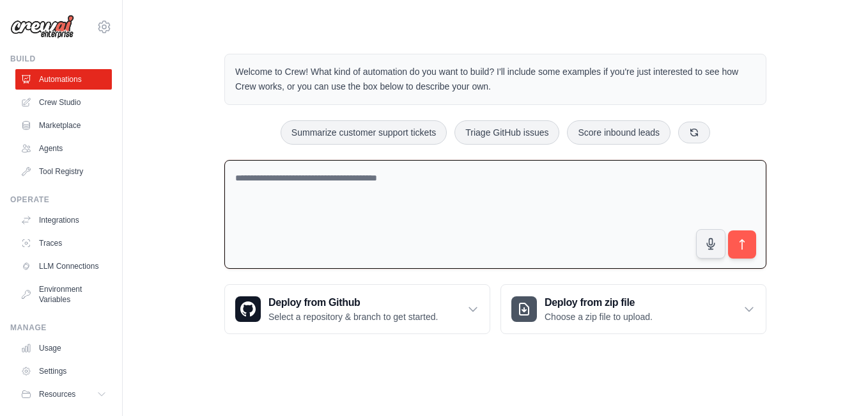  What do you see at coordinates (836, 385) in the screenshot?
I see `div: Chat Widget` at bounding box center [836, 385].